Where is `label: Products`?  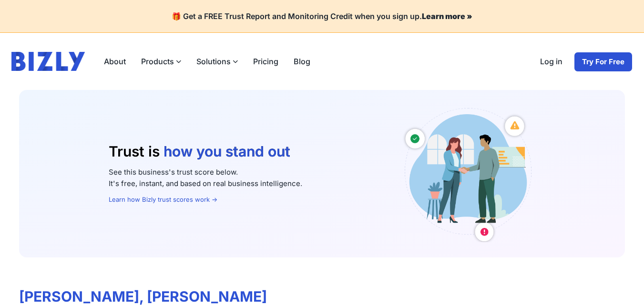 label: Products is located at coordinates (161, 61).